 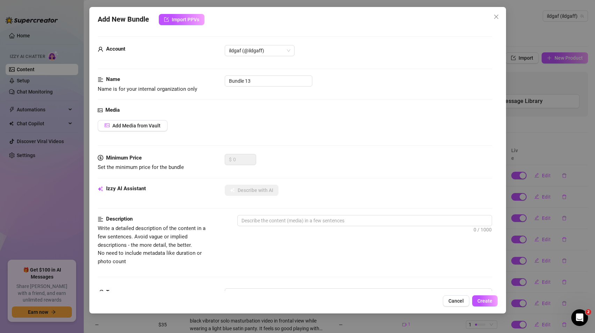 What do you see at coordinates (123, 20) in the screenshot?
I see `span: Add New Bundle` at bounding box center [123, 20].